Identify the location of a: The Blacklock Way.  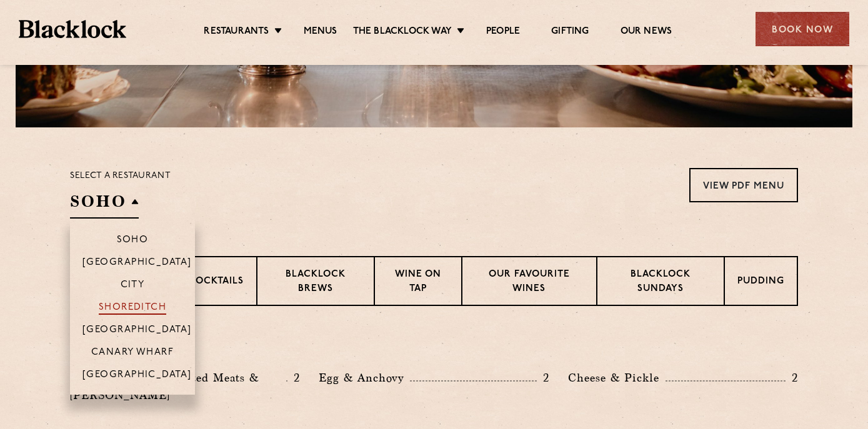
(402, 32).